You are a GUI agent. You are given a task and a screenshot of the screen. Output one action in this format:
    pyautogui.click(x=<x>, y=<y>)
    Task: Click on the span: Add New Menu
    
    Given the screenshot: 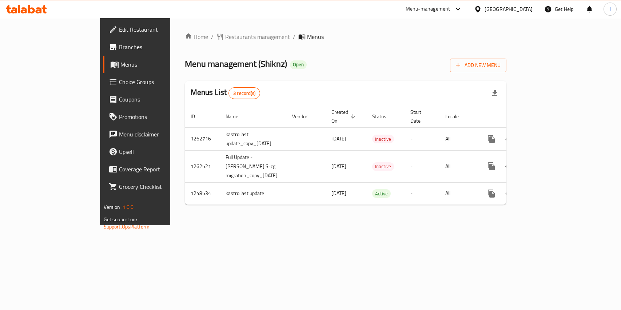 What is the action you would take?
    pyautogui.click(x=478, y=65)
    